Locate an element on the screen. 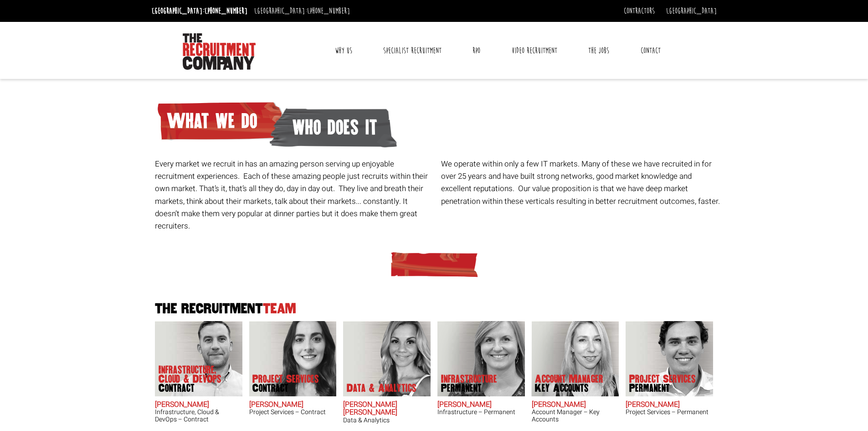 The height and width of the screenshot is (431, 868). h2: The Recruitment is located at coordinates (434, 309).